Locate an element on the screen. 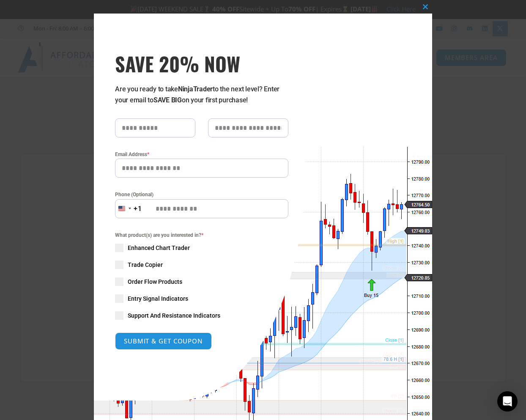  span: Entry Signal Indicators is located at coordinates (158, 298).